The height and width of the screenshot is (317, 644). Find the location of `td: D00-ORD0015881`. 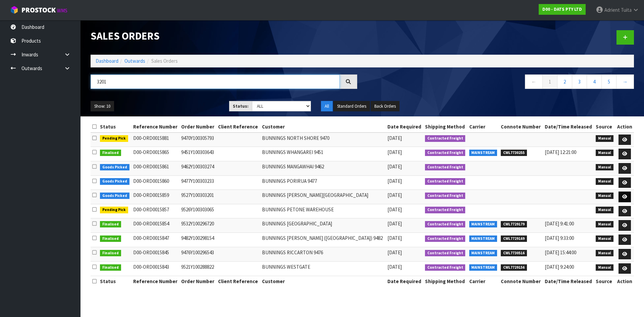

td: D00-ORD0015881 is located at coordinates (156, 140).